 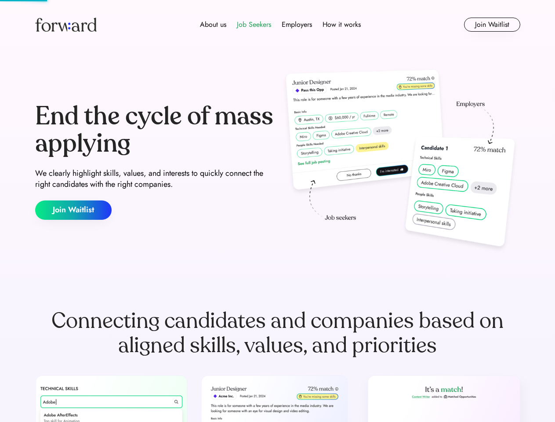 I want to click on div: We clearly highlight skills, values, and interests to quickly connect the right candidates with t..., so click(x=155, y=179).